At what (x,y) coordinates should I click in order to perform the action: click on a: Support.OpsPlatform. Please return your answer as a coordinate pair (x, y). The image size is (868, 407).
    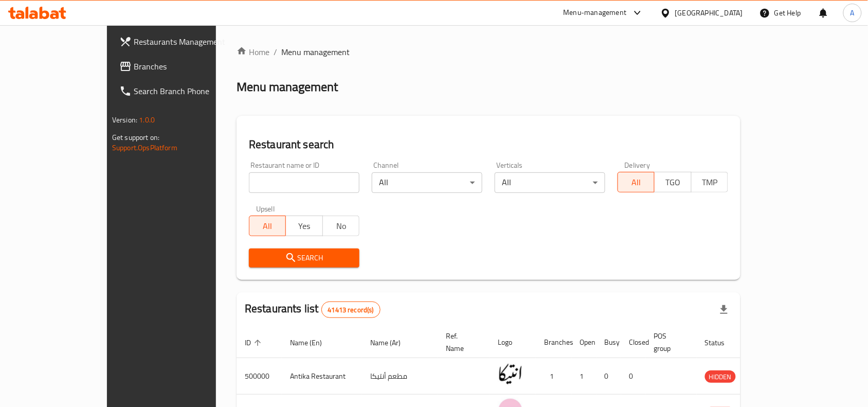
    Looking at the image, I should click on (145, 148).